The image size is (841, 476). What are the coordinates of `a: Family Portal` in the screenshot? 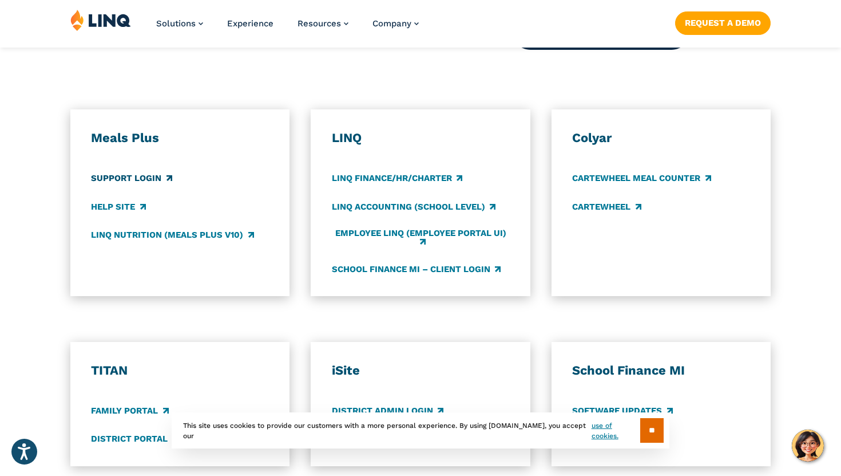 It's located at (129, 411).